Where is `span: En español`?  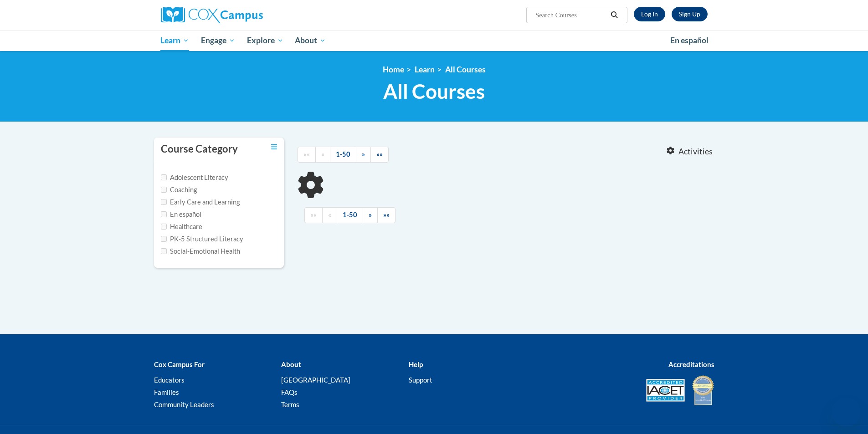
span: En español is located at coordinates (689, 40).